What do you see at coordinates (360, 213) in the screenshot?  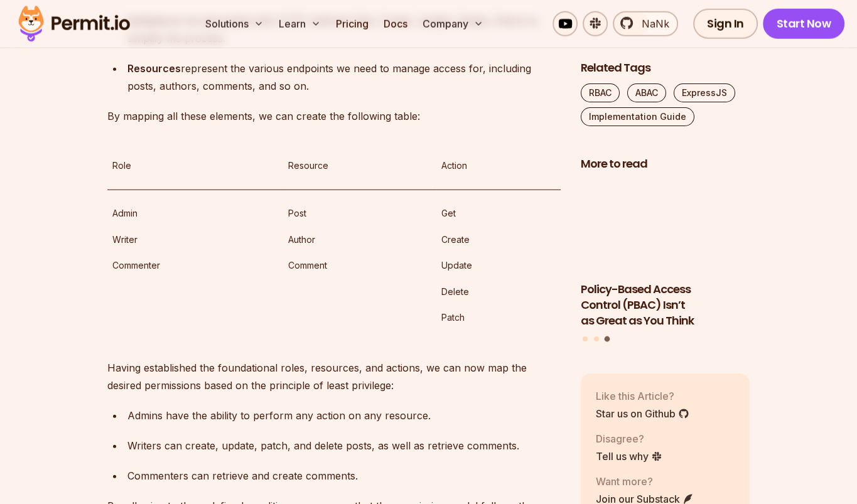 I see `p: Post` at bounding box center [360, 213].